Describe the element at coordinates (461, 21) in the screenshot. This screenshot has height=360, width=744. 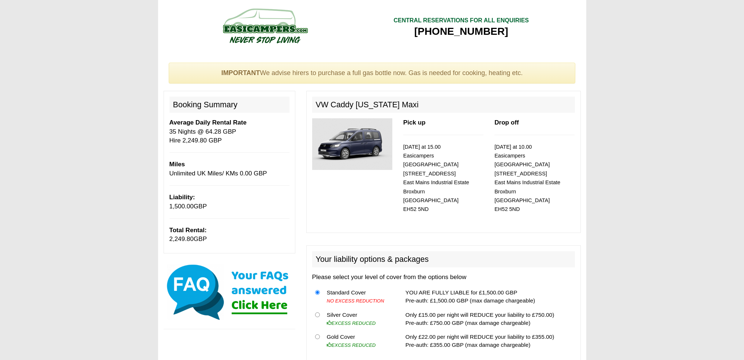
I see `div: CENTRAL RESERVATIONS FOR ALL ENQUIRIES` at that location.